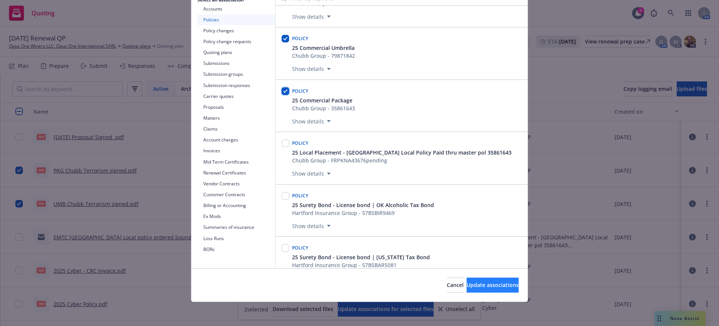  Describe the element at coordinates (324, 55) in the screenshot. I see `div: Chubb Group - 79871842` at that location.